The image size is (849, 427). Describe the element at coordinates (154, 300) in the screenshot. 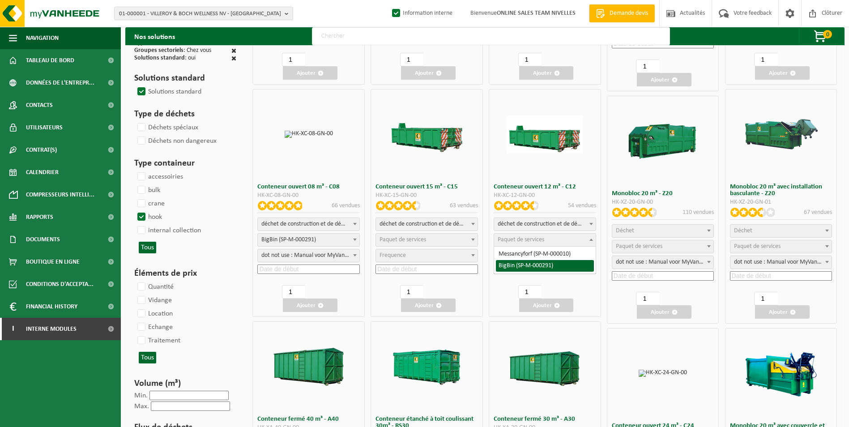

I see `label: Vidange` at that location.